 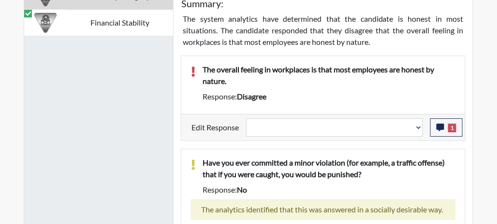 What do you see at coordinates (323, 30) in the screenshot?
I see `p: The system analytics have determined that the candidate is honest in most situations. The candida...` at bounding box center [323, 30].